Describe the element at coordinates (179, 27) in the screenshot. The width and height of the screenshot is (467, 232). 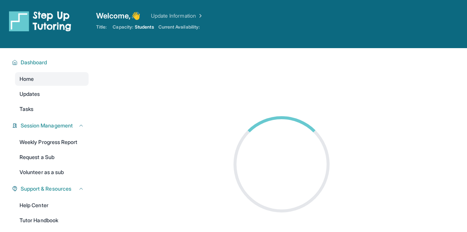
I see `span: Current Availability:` at that location.